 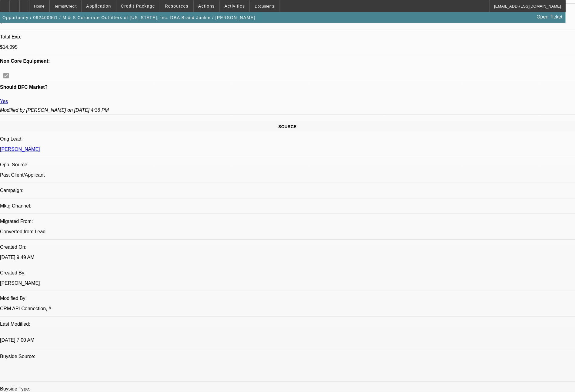 I want to click on a: Open Ticket, so click(x=549, y=17).